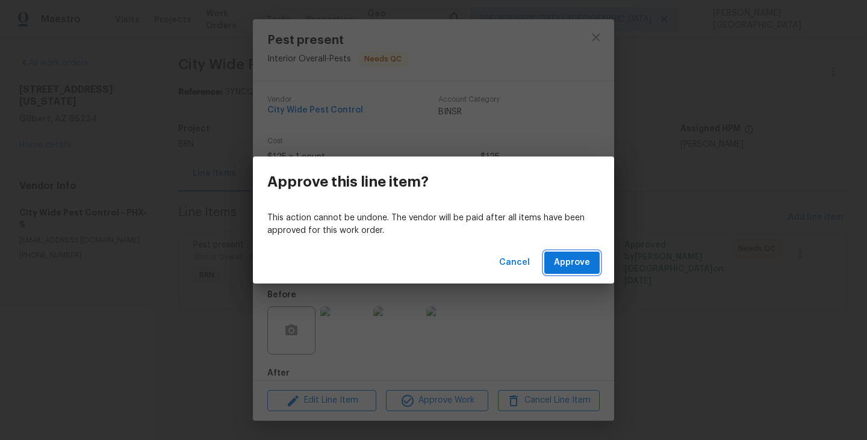 The image size is (867, 440). What do you see at coordinates (514, 263) in the screenshot?
I see `span: Cancel` at bounding box center [514, 263].